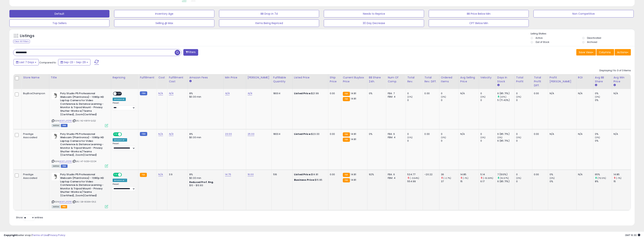 Image resolution: width=644 pixels, height=239 pixels. I want to click on div: FBM: 4, so click(396, 178).